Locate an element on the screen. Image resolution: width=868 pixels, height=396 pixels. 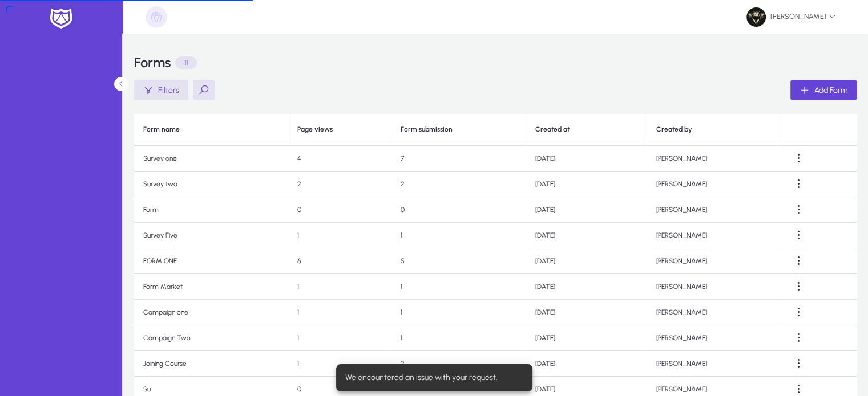
td: 5 is located at coordinates (459, 261).